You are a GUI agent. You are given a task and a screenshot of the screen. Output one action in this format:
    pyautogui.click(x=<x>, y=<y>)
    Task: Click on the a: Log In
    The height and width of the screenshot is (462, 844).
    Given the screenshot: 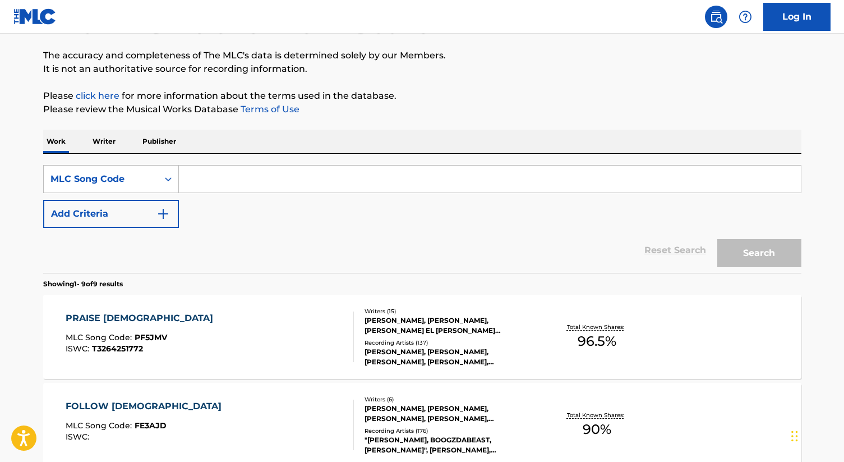 What is the action you would take?
    pyautogui.click(x=797, y=17)
    